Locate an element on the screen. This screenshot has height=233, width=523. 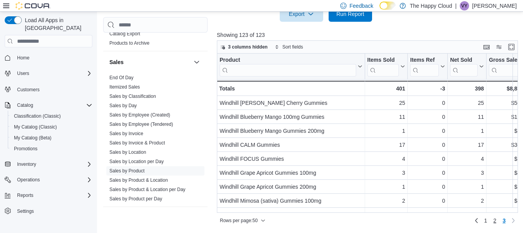
button: Inventory is located at coordinates (48, 164).